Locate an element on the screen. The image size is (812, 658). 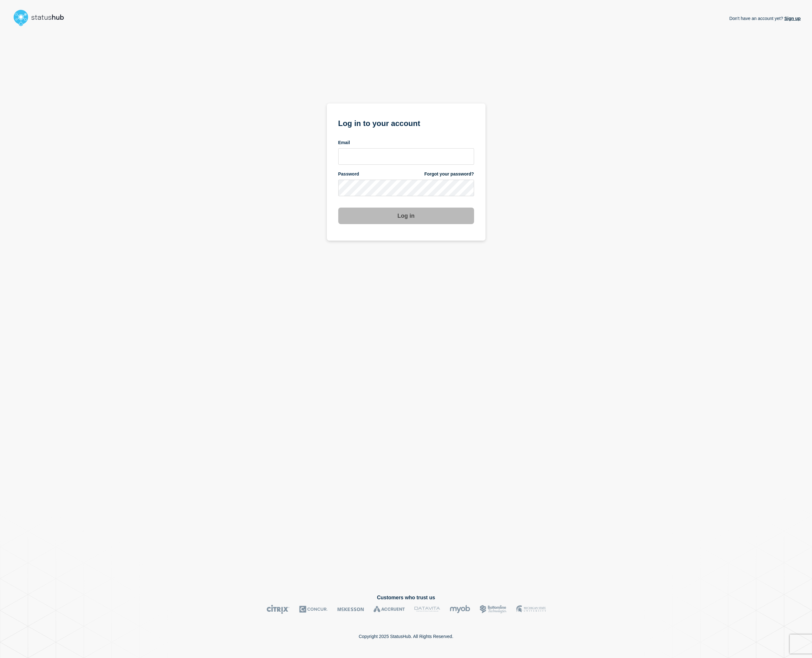
img: Accruent logo is located at coordinates (389, 609).